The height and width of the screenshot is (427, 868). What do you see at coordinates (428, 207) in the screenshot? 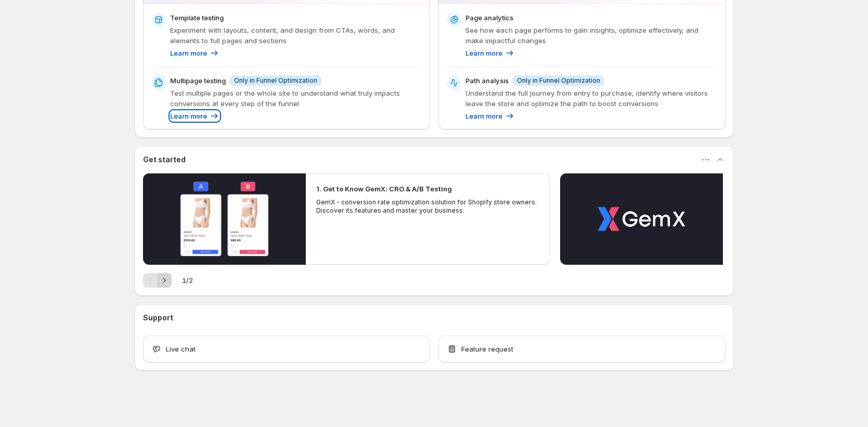
I see `p: GemX - conversion rate optimization solution for Shopify store owners. Discover its features and ...` at bounding box center [428, 207].